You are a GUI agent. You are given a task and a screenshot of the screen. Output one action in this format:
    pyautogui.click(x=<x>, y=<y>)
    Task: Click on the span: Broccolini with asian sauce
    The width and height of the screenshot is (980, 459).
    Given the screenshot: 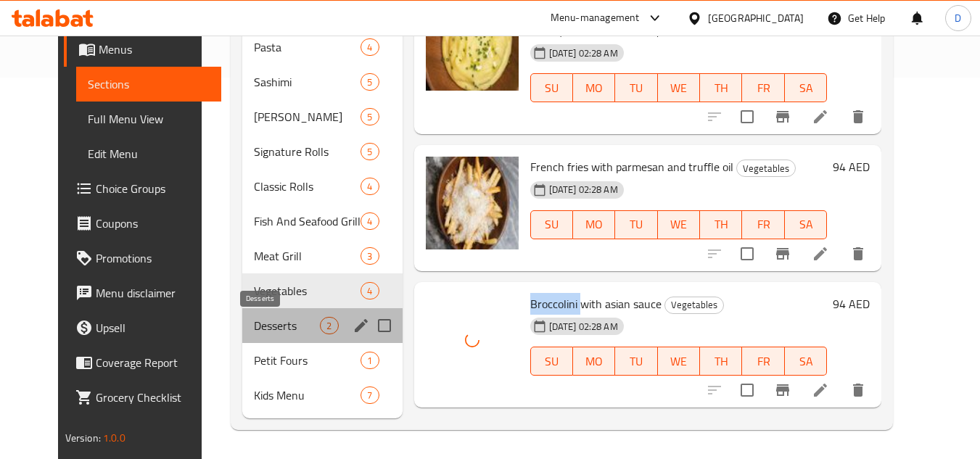 What is the action you would take?
    pyautogui.click(x=596, y=304)
    